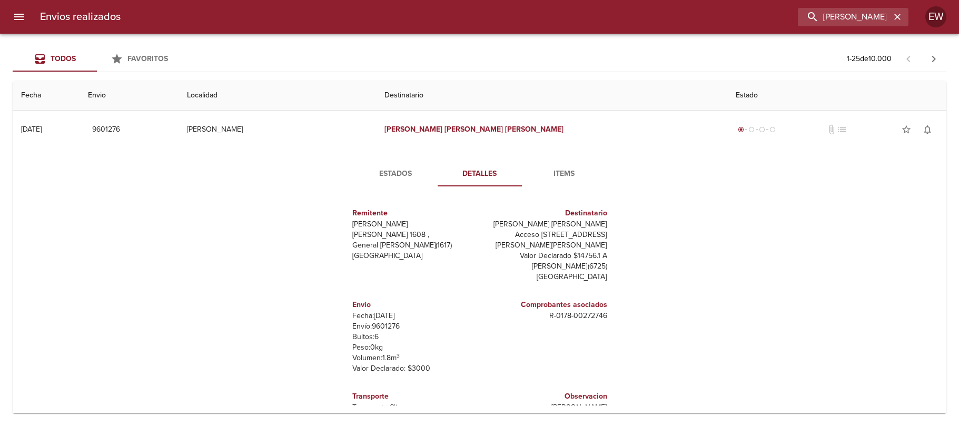  I want to click on span: 9601276, so click(106, 130).